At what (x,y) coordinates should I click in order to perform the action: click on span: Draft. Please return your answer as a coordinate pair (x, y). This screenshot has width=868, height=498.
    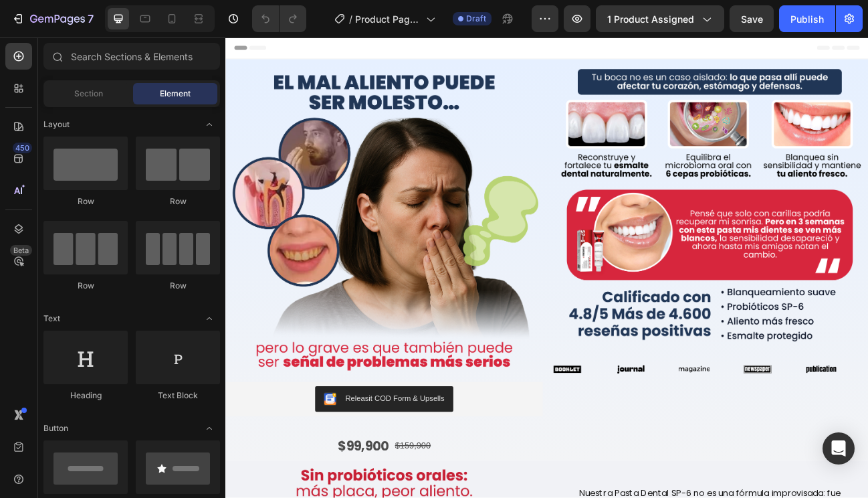
    Looking at the image, I should click on (476, 19).